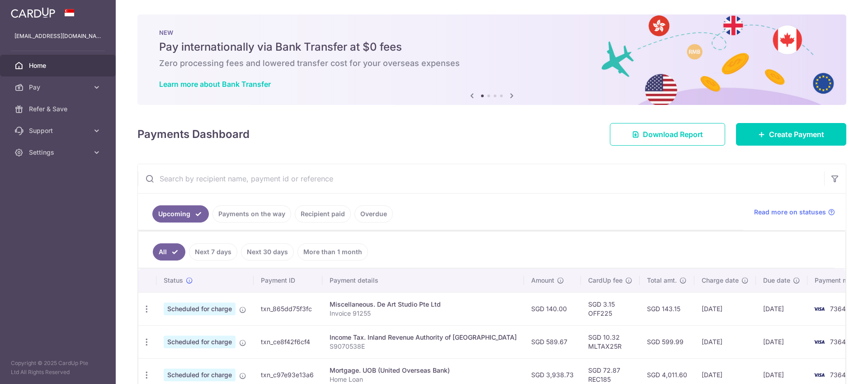  What do you see at coordinates (794, 212) in the screenshot?
I see `a: Read more on statuses` at bounding box center [794, 212].